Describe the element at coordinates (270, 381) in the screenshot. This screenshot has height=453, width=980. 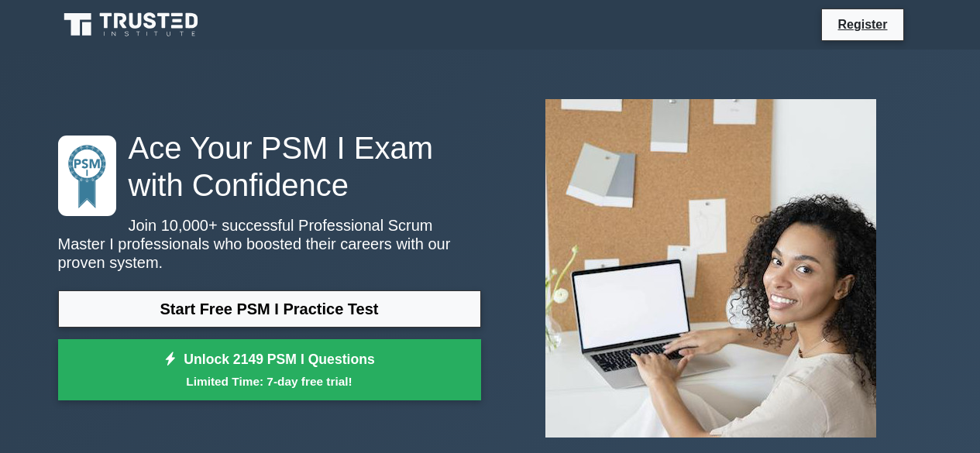
I see `small: Limited Time: 7-day free trial!` at that location.